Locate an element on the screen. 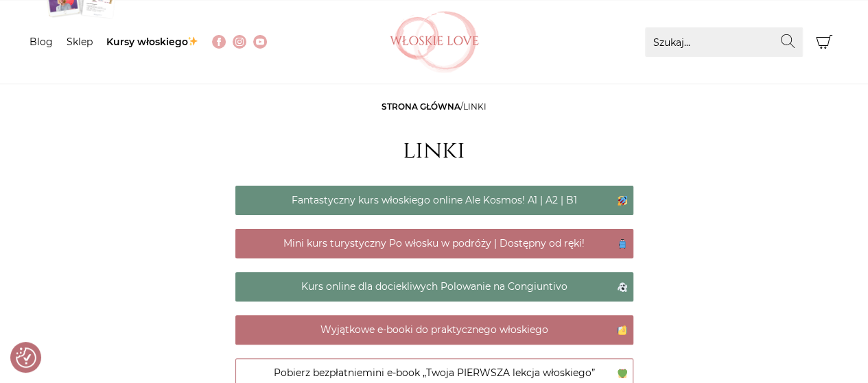 This screenshot has height=383, width=868. a: Mini kurs turystyczny Po włosku w podróży | Dostępny od ręki! is located at coordinates (434, 244).